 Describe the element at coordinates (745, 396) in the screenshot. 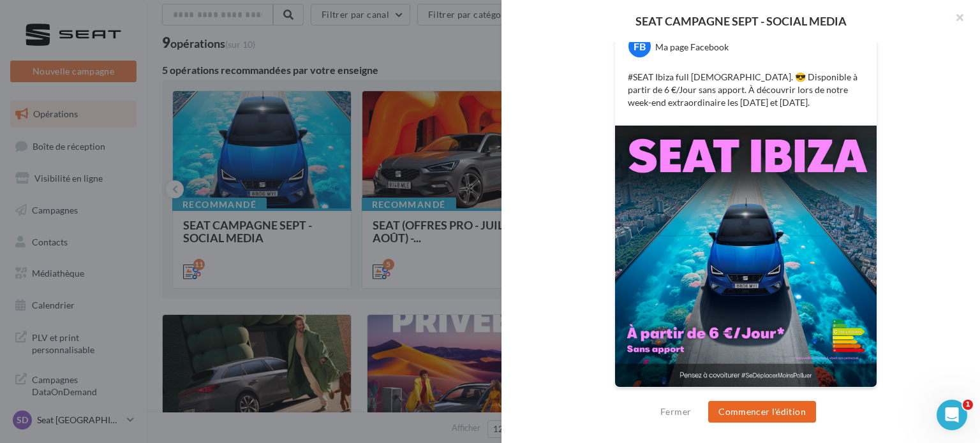

I see `div: La prévisualisation est non-contractuelle` at that location.